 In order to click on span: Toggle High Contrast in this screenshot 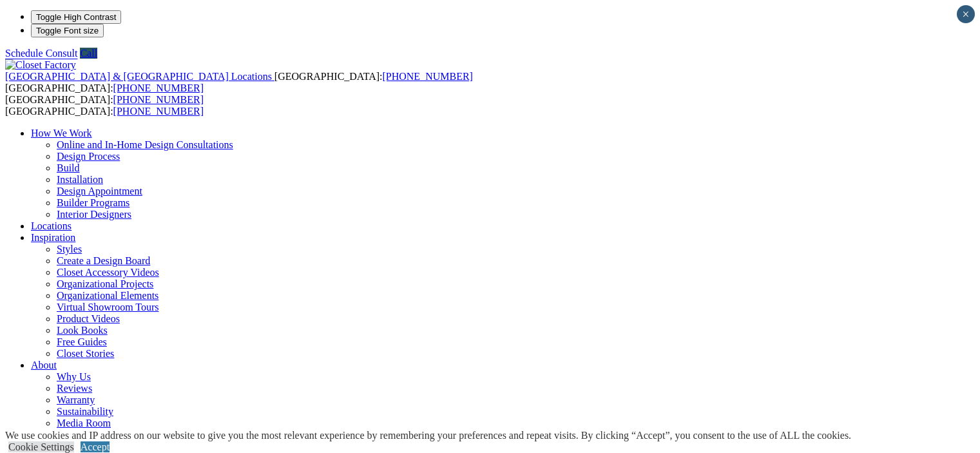, I will do `click(76, 16)`.